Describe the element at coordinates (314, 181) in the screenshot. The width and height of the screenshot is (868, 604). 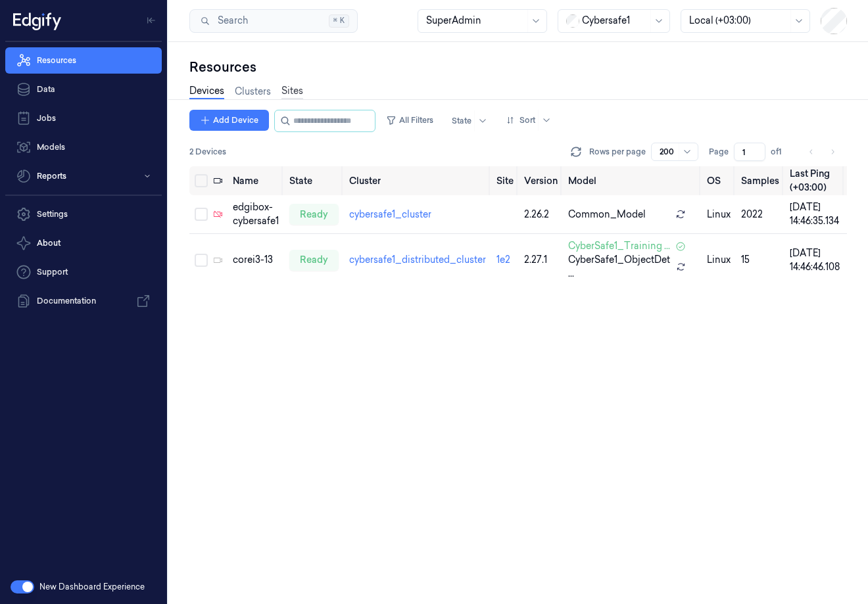
I see `th: State` at that location.